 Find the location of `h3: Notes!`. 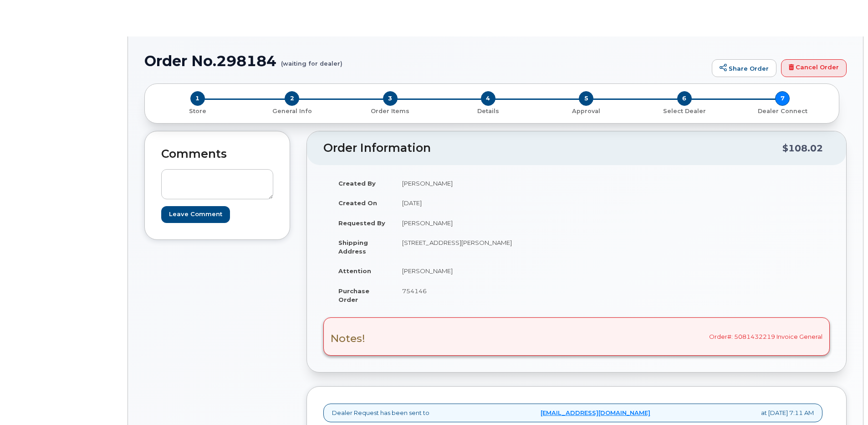

h3: Notes! is located at coordinates (348, 338).